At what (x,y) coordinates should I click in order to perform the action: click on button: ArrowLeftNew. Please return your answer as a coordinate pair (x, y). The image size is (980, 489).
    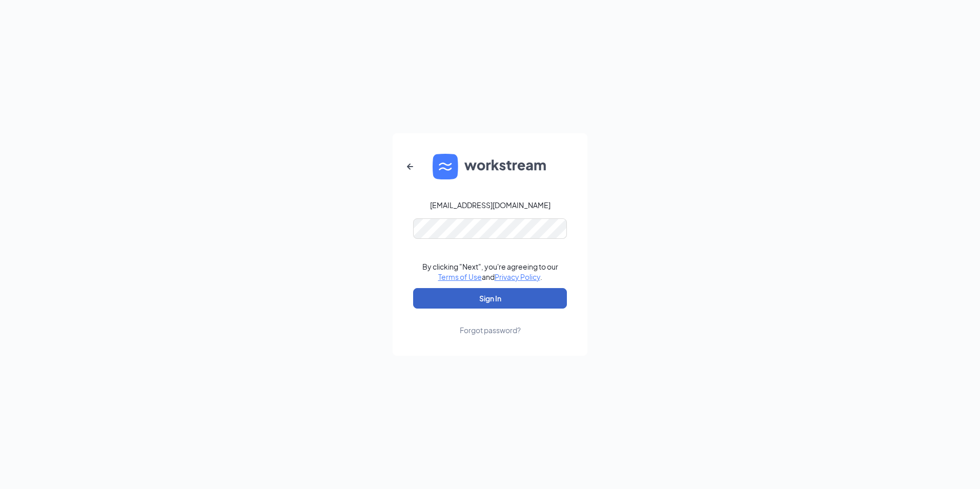
    Looking at the image, I should click on (410, 167).